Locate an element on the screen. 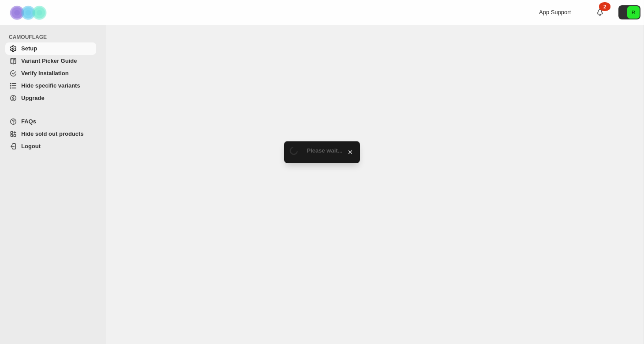 This screenshot has width=644, height=344. img: Camouflage is located at coordinates (29, 12).